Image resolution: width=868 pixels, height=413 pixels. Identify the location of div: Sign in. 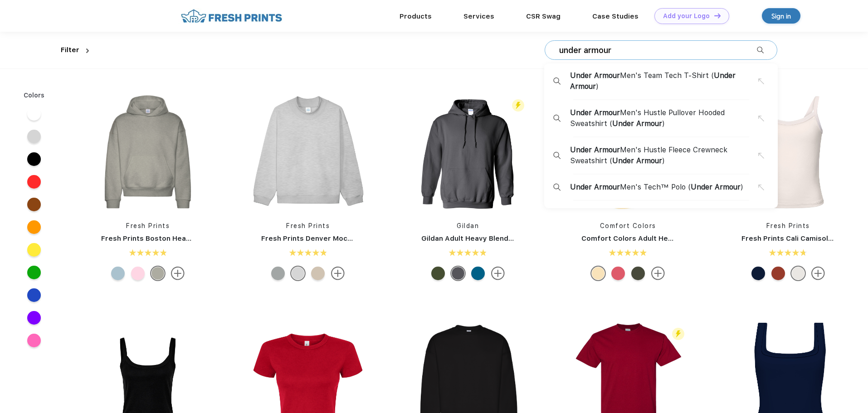
(781, 16).